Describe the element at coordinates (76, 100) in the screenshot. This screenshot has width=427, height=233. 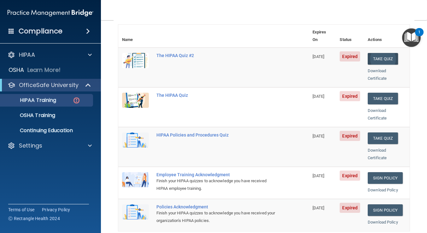
I see `img: danger-circle.6113f641.png` at that location.